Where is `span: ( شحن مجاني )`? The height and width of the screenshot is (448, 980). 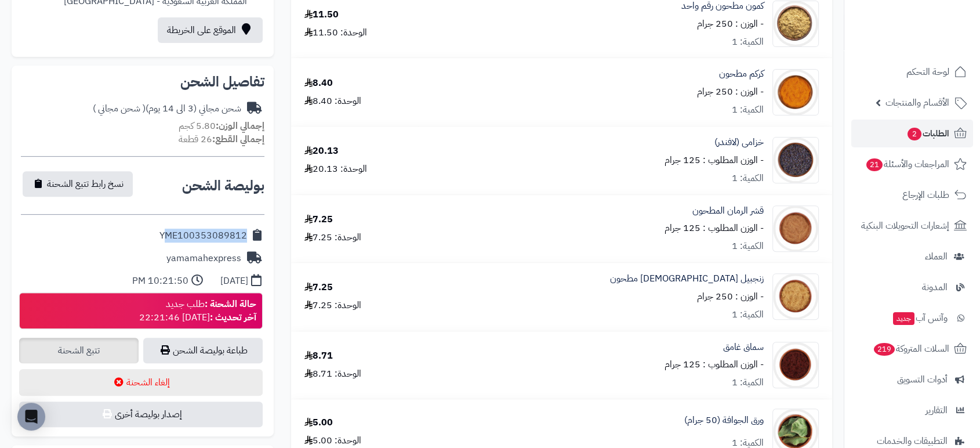 span: ( شحن مجاني ) is located at coordinates (119, 108).